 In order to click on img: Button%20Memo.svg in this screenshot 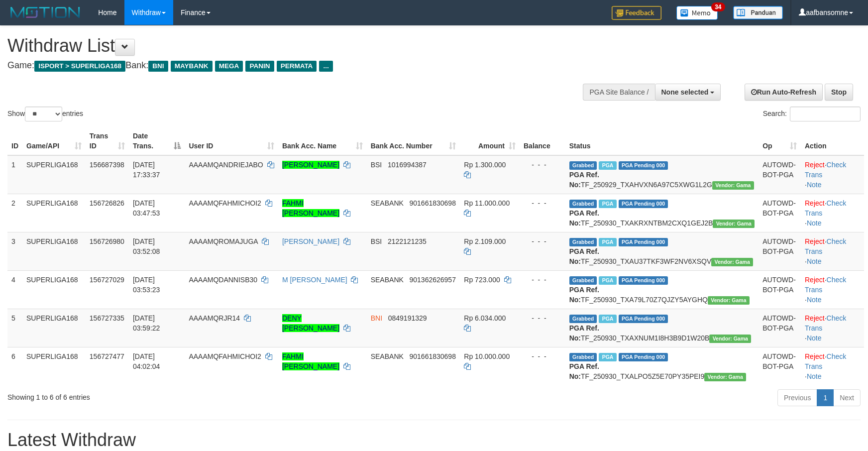, I will do `click(698, 13)`.